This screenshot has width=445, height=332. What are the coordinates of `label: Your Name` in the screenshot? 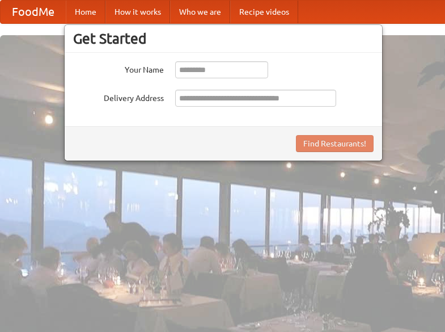 It's located at (118, 68).